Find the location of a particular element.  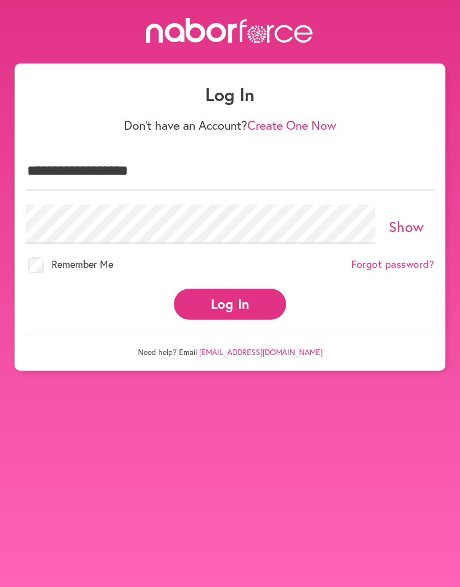

p: Don't have an Account? is located at coordinates (230, 125).